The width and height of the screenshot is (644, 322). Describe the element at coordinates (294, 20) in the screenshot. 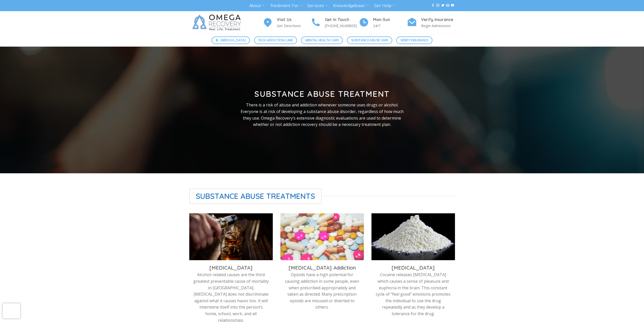

I see `h4: Visit Us` at that location.